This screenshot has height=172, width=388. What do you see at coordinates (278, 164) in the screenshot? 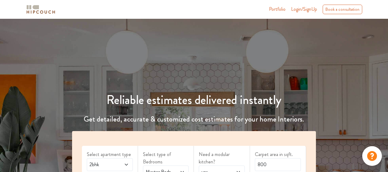
I see `input: Enter area sqft` at bounding box center [278, 164].